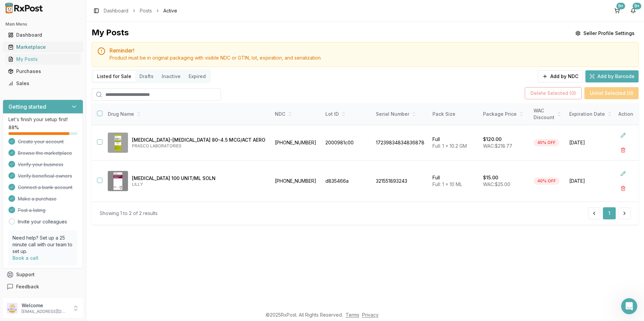  Describe the element at coordinates (490, 178) in the screenshot. I see `p: $15.00` at that location.